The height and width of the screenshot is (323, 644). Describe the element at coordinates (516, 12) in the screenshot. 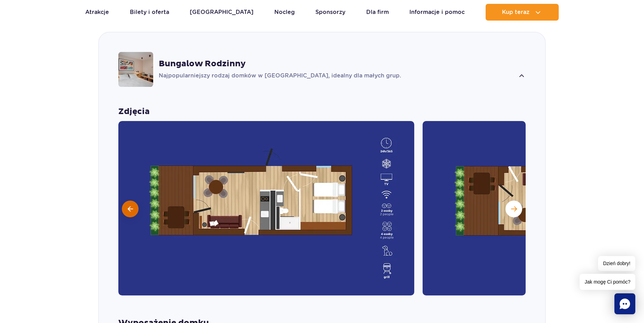

I see `span: Kup teraz` at that location.